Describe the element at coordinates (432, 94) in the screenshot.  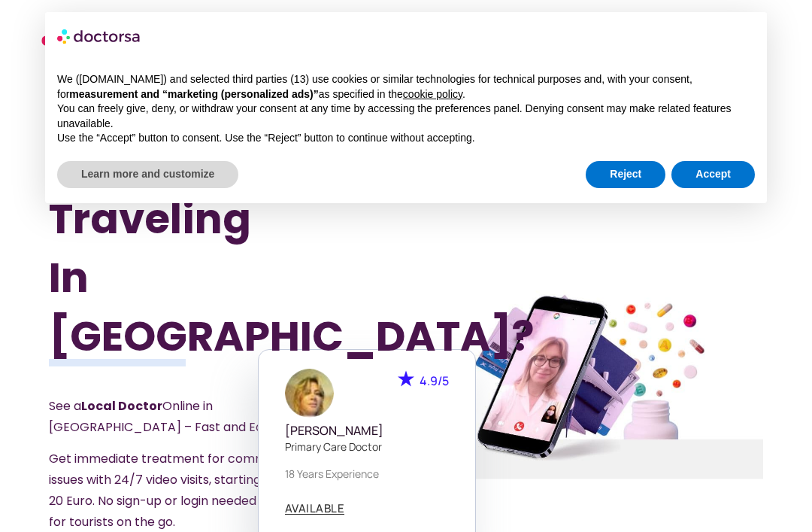
I see `a: cookie policy` at that location.